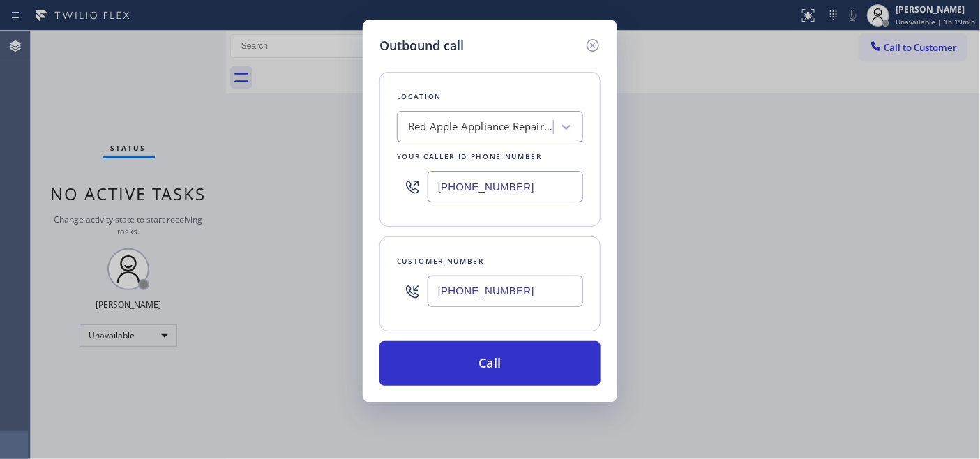 This screenshot has height=459, width=980. I want to click on button: Call, so click(490, 364).